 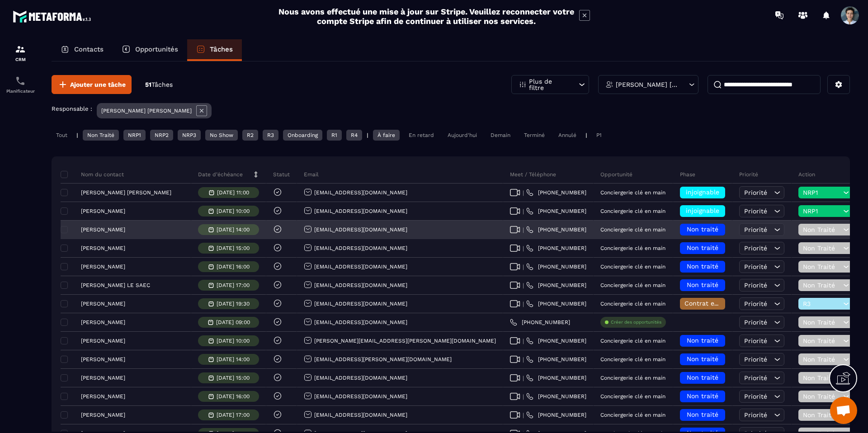 What do you see at coordinates (20, 81) in the screenshot?
I see `img: scheduler` at bounding box center [20, 81].